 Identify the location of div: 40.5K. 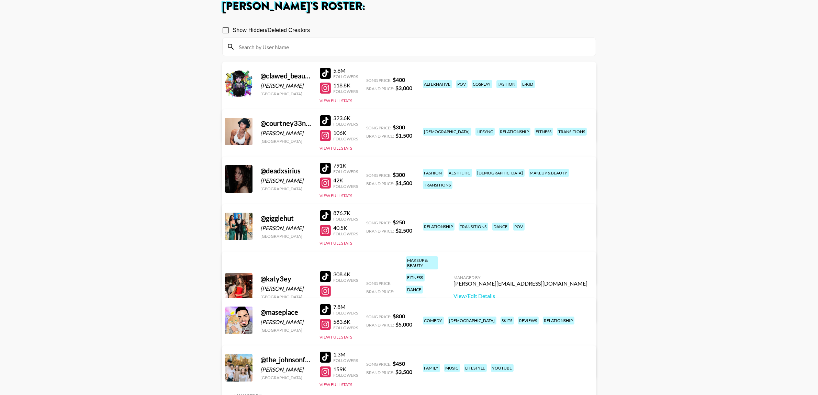
(346, 228).